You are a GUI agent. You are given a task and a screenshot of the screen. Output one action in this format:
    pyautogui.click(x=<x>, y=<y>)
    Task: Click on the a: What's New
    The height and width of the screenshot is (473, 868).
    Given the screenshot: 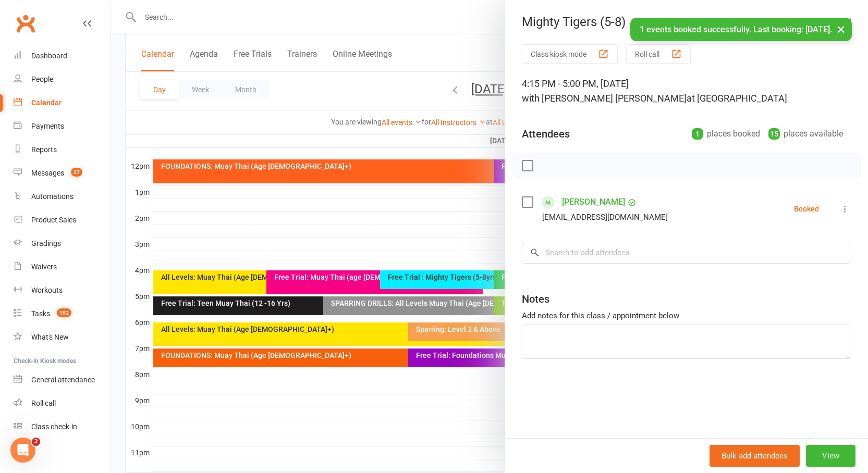 What is the action you would take?
    pyautogui.click(x=62, y=337)
    